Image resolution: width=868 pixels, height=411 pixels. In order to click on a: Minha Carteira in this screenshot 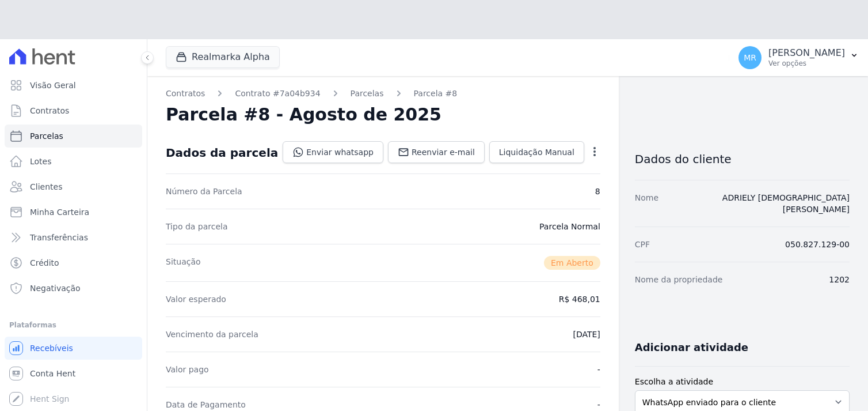, I will do `click(73, 212)`.